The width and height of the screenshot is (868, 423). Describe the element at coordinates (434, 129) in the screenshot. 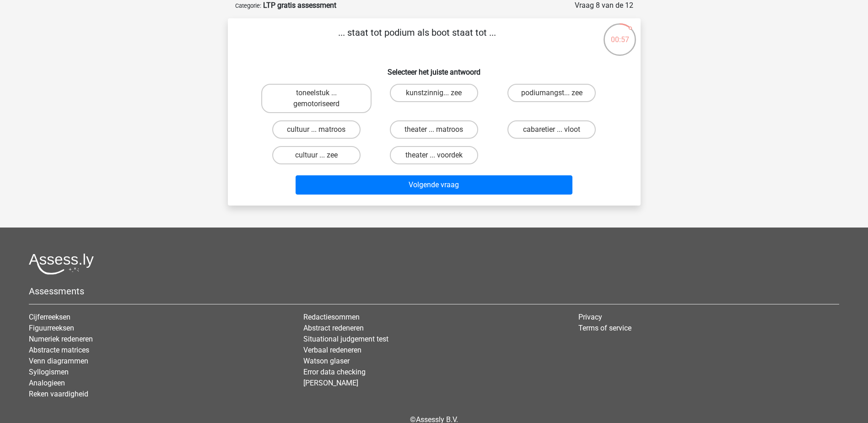

I see `label: theater ... matroos` at that location.